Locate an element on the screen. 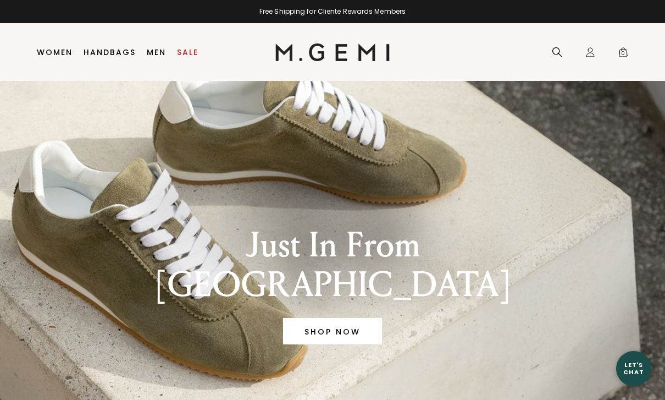 This screenshot has width=665, height=400. a: Men is located at coordinates (156, 52).